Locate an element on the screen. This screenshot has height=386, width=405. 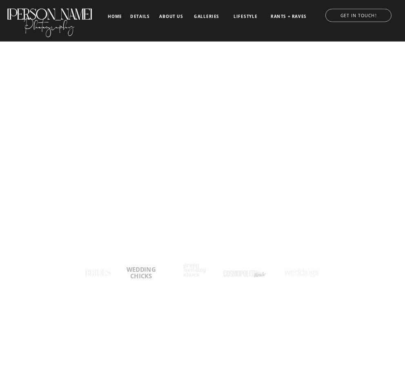
a: LIFESTYLE is located at coordinates (245, 17).